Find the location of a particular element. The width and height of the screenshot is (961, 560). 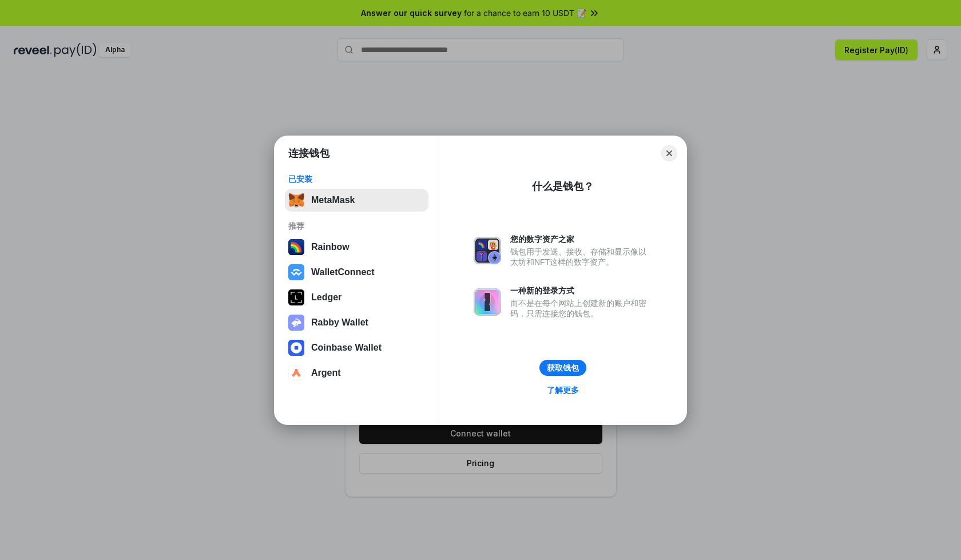

div: 而不是在每个网站上创建新的账户和密码，只需连接您的钱包。 is located at coordinates (582, 308).